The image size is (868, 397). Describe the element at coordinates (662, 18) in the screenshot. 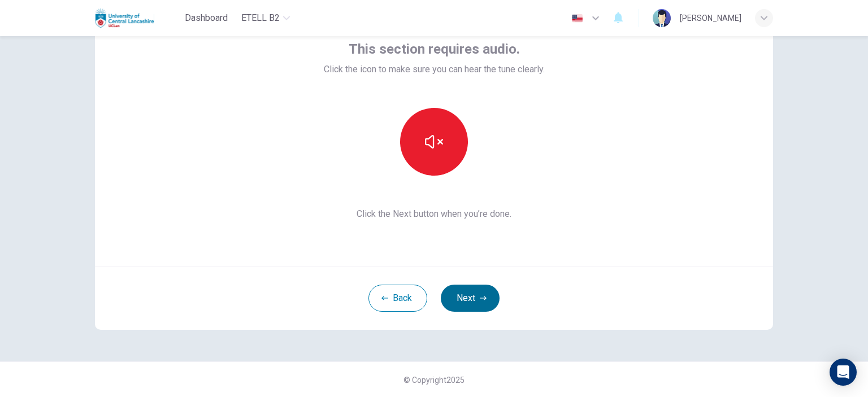

I see `img: Profile picture` at that location.